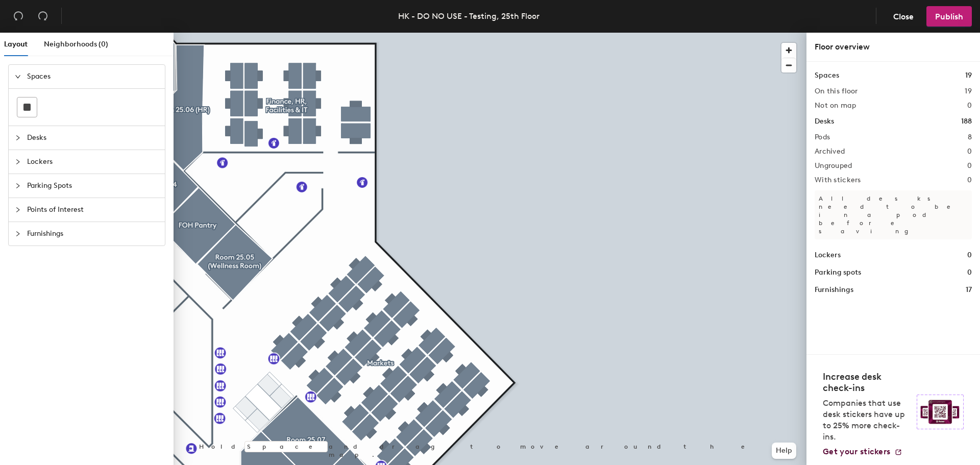 The image size is (980, 465). I want to click on button: Help, so click(785, 451).